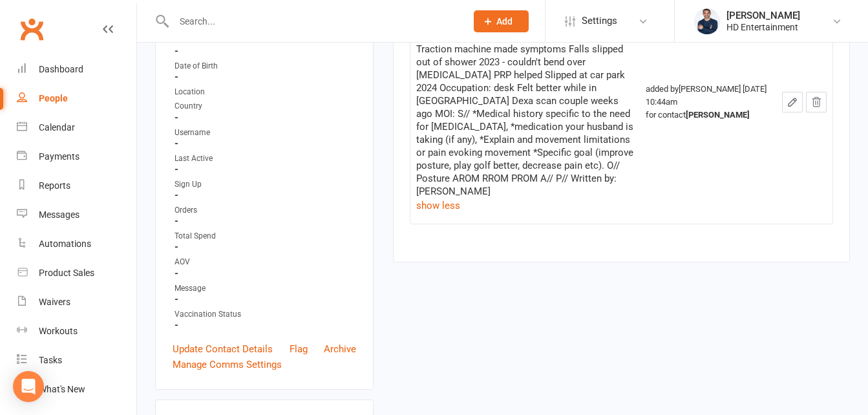  I want to click on div: Total Spend, so click(265, 235).